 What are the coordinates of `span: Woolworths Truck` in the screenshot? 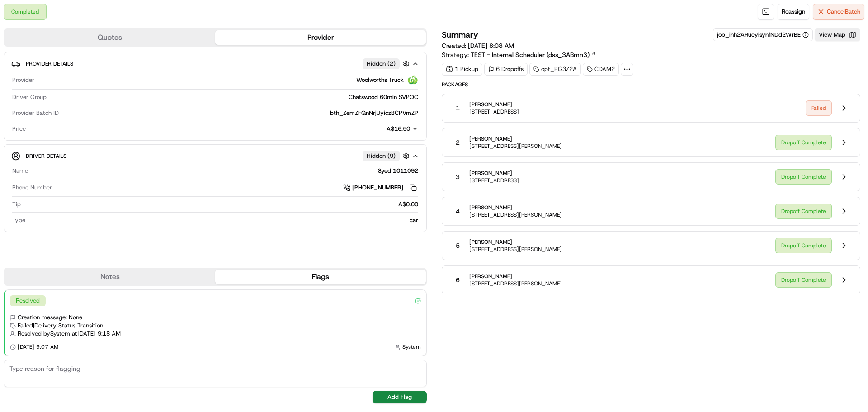 It's located at (380, 80).